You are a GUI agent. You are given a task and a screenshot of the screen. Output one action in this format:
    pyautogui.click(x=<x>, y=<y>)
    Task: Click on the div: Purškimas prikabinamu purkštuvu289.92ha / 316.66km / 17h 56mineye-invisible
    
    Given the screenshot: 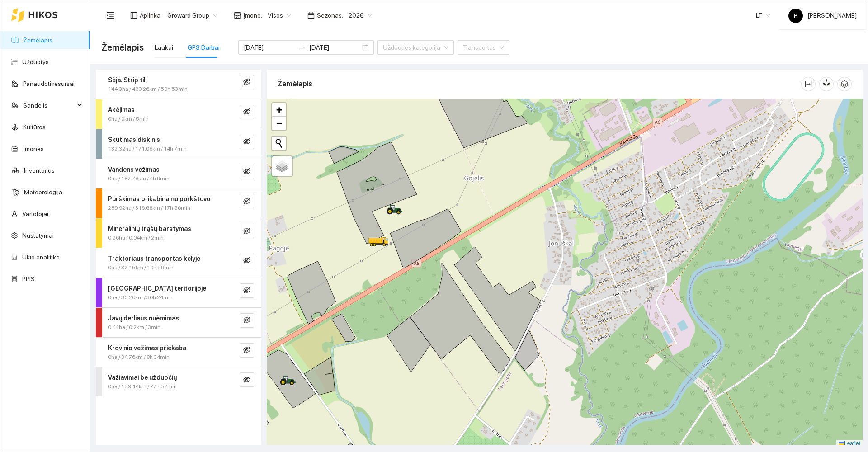 What is the action you would take?
    pyautogui.click(x=179, y=203)
    